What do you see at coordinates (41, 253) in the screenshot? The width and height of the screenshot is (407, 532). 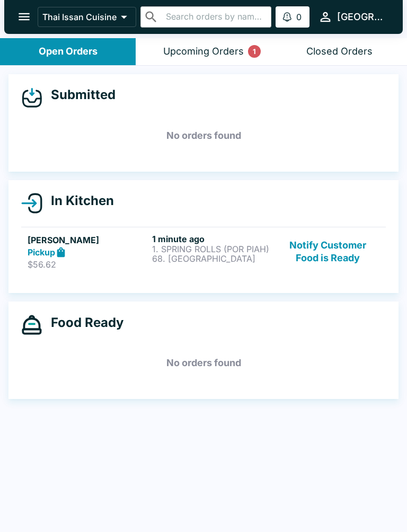 I see `strong: Pickup` at bounding box center [41, 253].